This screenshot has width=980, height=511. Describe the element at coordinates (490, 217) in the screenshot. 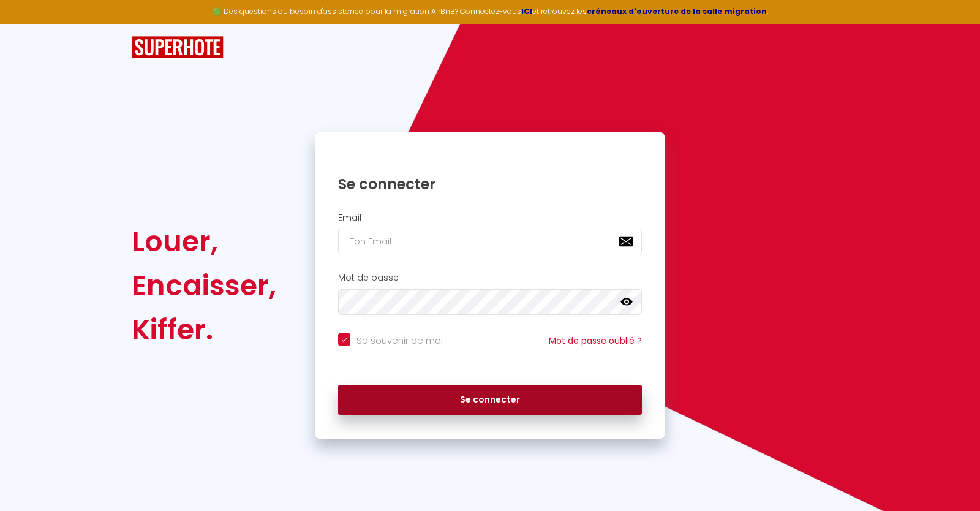

I see `h2: Email` at that location.